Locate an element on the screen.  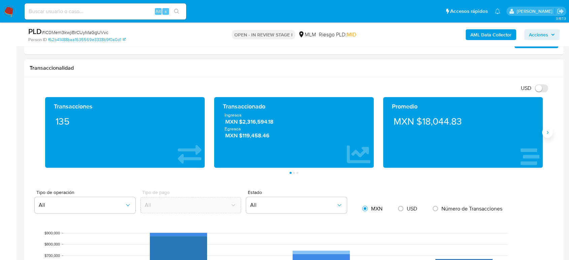
span: # IC0Mem3kwjiBrCUyMaGgUVvc is located at coordinates (75, 32).